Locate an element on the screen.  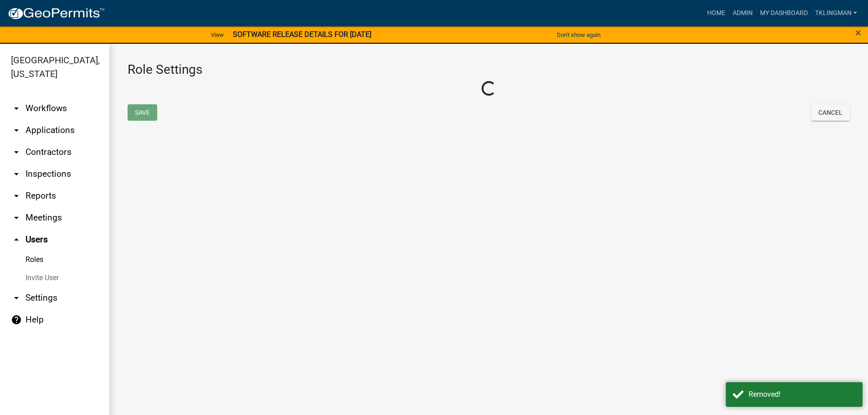
i: help is located at coordinates (17, 320).